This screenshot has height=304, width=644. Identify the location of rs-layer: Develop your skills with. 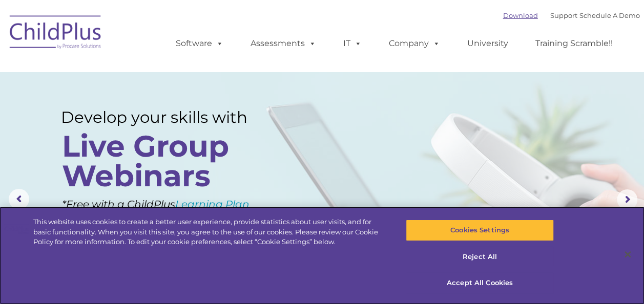
(167, 117).